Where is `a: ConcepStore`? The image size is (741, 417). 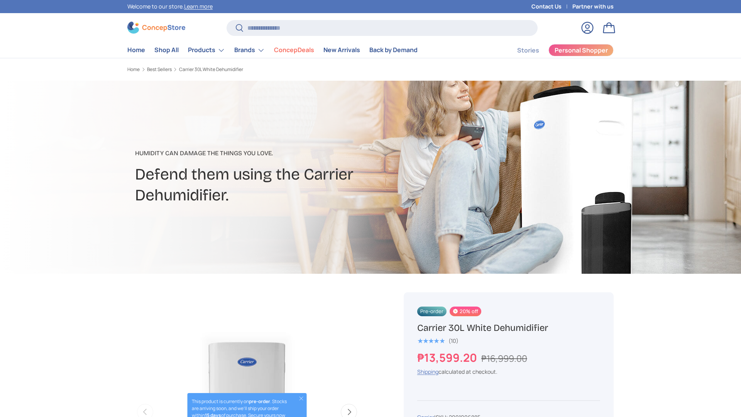 a: ConcepStore is located at coordinates (156, 27).